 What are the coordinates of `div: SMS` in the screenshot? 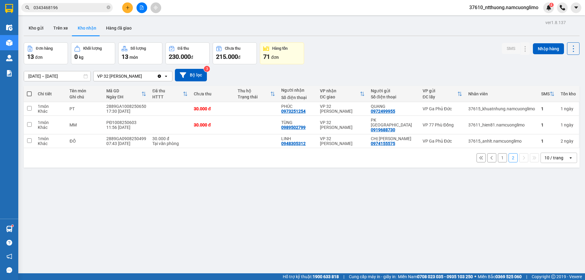 It's located at (546, 94).